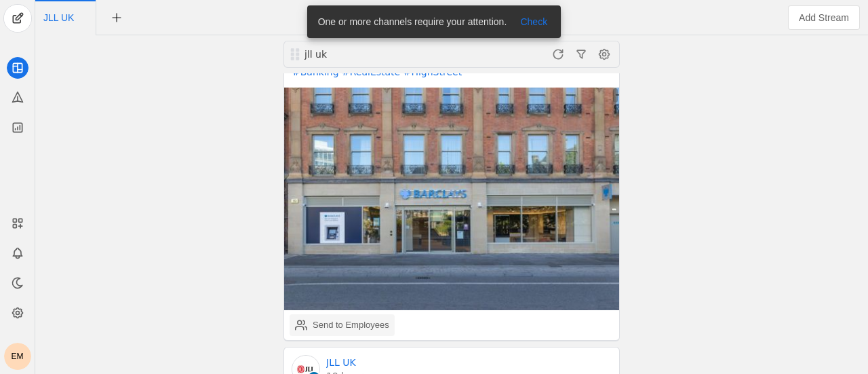  Describe the element at coordinates (315, 72) in the screenshot. I see `a: #Banking` at that location.